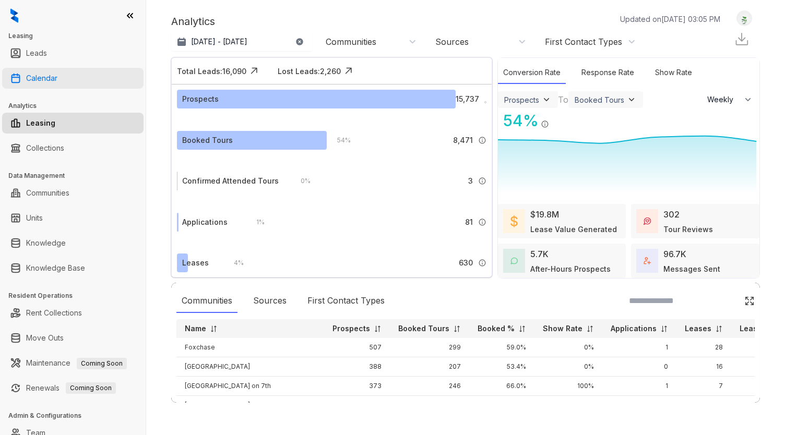 This screenshot has height=435, width=785. I want to click on div: After-Hours Prospects, so click(570, 269).